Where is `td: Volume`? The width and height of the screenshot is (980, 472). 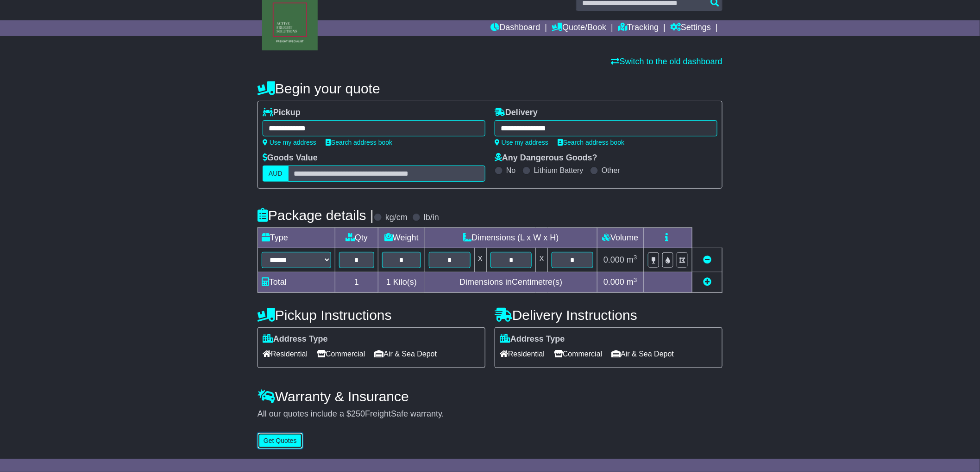 td: Volume is located at coordinates (620, 238).